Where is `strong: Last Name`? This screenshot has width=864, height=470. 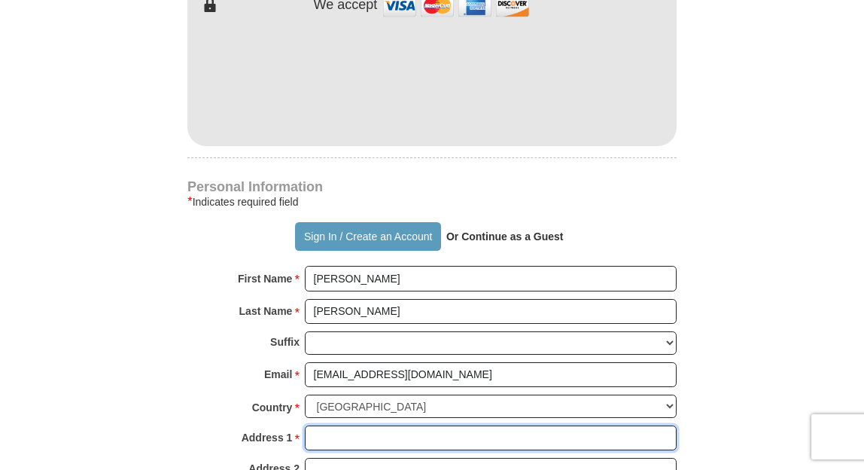 strong: Last Name is located at coordinates (266, 311).